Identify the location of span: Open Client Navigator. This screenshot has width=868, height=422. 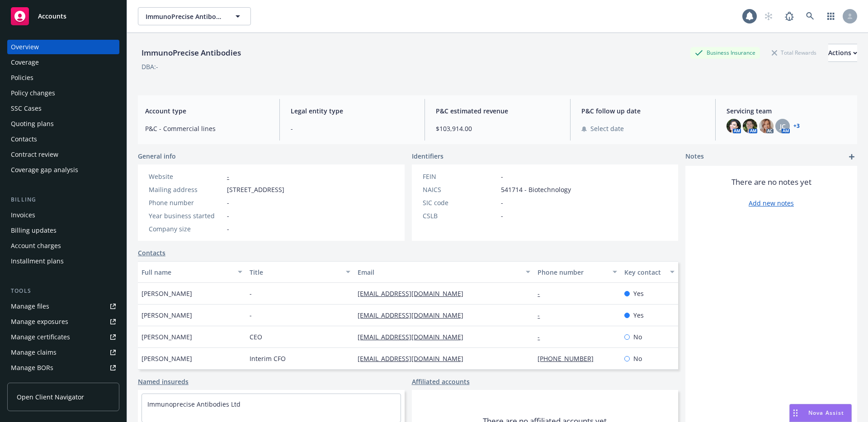
(50, 397).